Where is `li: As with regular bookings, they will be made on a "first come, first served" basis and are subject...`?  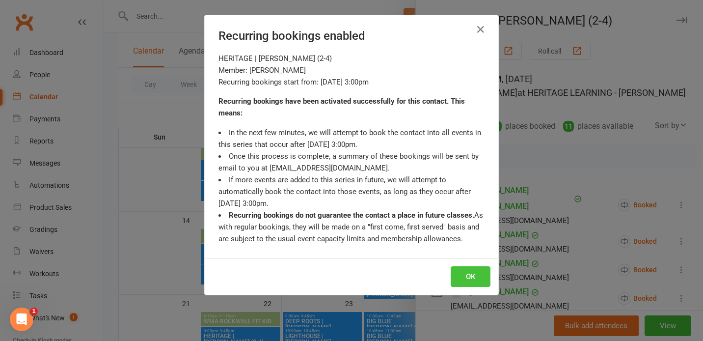
li: As with regular bookings, they will be made on a "first come, first served" basis and are subject... is located at coordinates (351, 227).